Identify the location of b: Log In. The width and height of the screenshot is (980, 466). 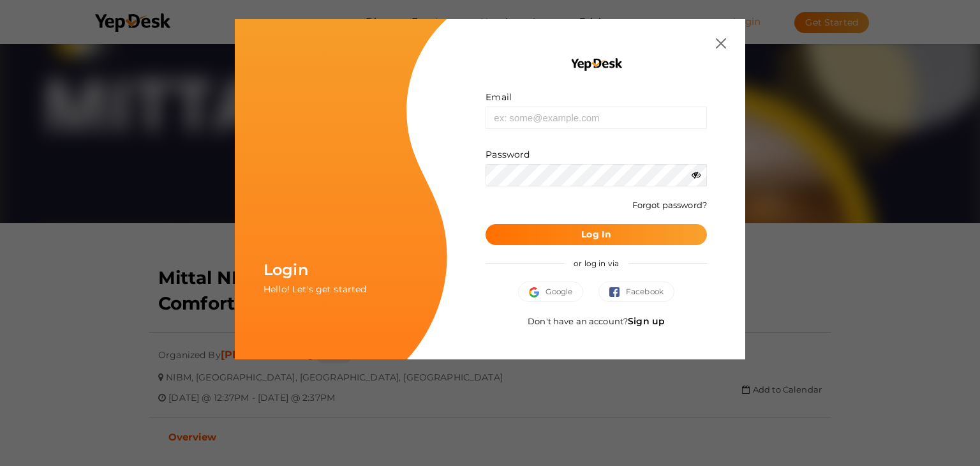
(596, 235).